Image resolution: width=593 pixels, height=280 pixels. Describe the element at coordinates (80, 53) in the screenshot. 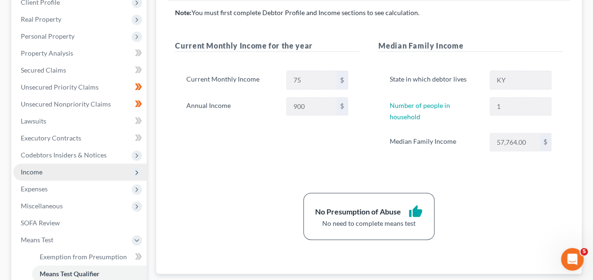

I see `a: Property Analysis` at that location.